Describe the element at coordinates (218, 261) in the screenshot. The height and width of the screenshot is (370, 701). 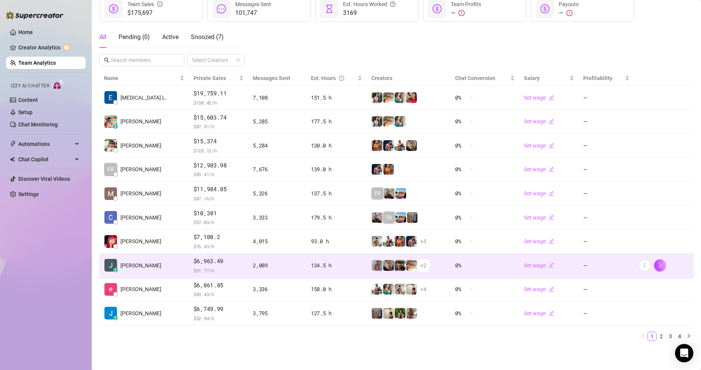
I see `span: $6,963.49` at that location.